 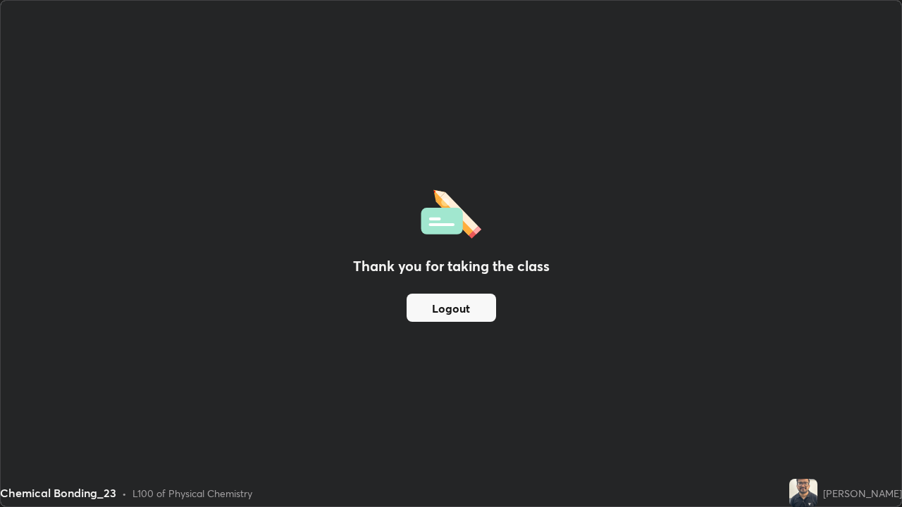 What do you see at coordinates (451, 212) in the screenshot?
I see `img: offlineFeedback.1438e8b3.svg` at bounding box center [451, 212].